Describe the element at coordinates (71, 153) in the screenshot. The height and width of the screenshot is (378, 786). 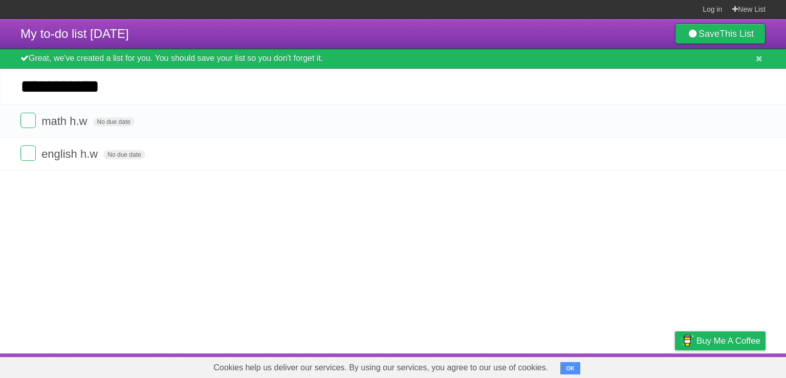
I see `span: english h.w` at that location.